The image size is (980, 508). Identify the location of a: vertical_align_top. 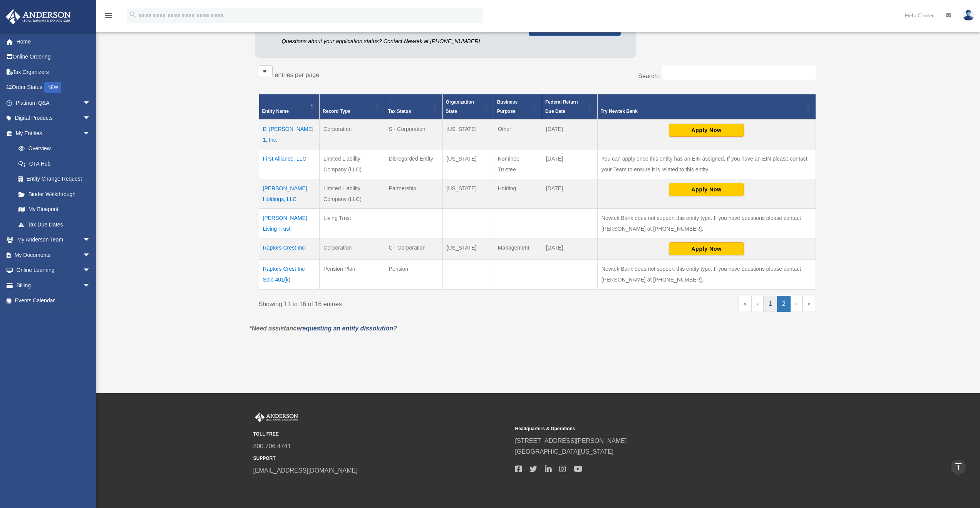
(959, 467).